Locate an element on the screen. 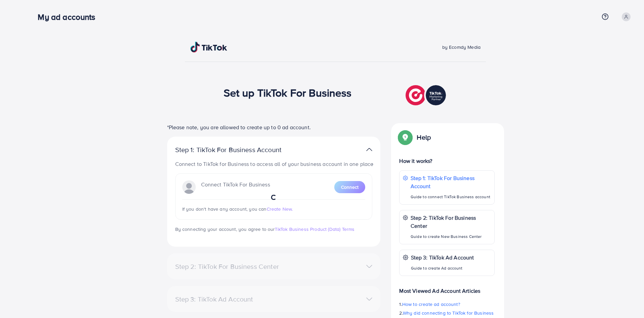 The height and width of the screenshot is (318, 644). p: Guide to connect TikTok Business account is located at coordinates (451, 197).